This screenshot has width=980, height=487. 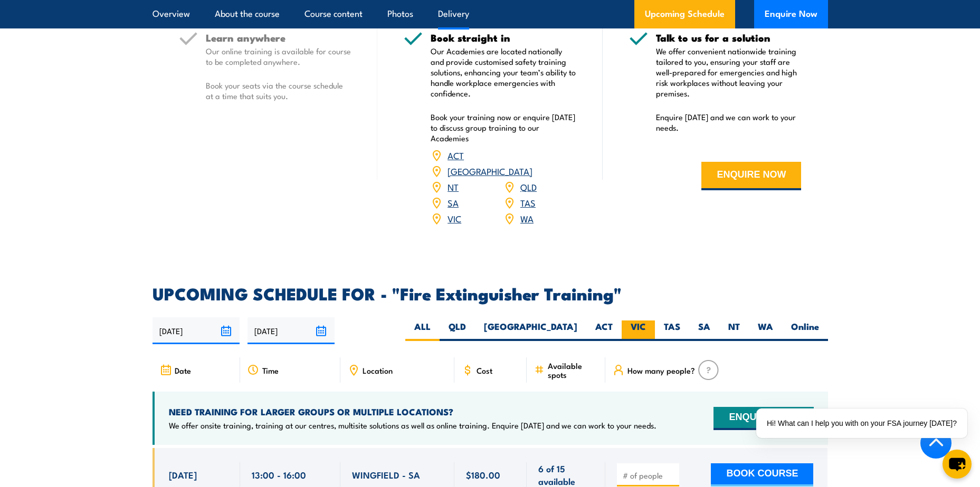 I want to click on input: # of people, so click(x=648, y=476).